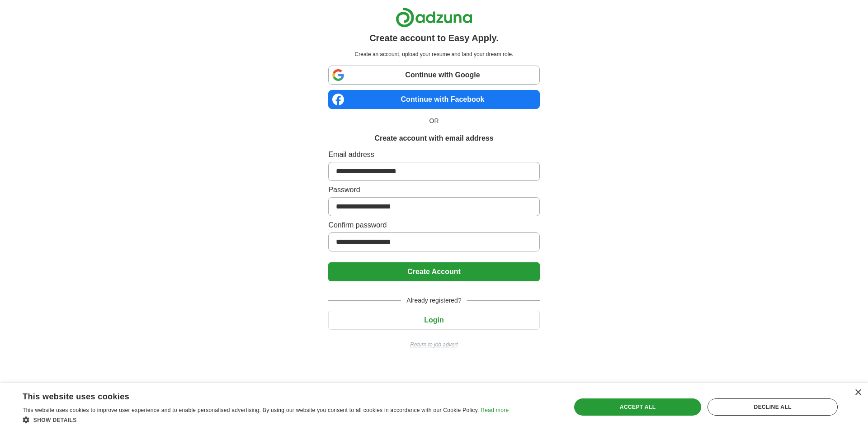 This screenshot has width=868, height=431. I want to click on div: Close, so click(858, 393).